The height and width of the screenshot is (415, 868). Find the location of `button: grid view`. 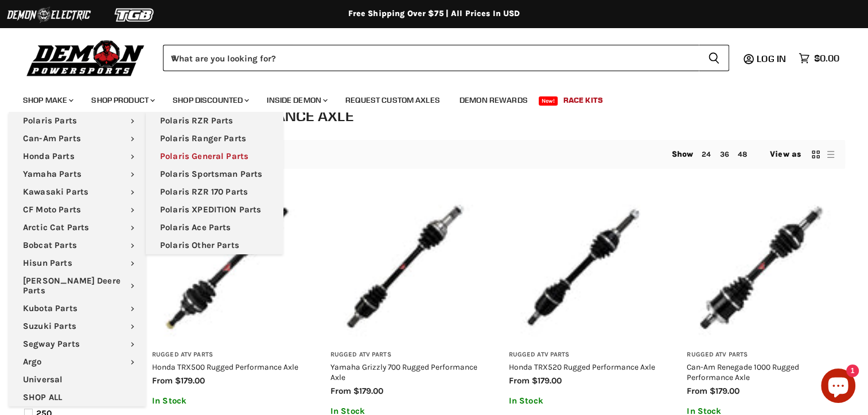

button: grid view is located at coordinates (816, 155).